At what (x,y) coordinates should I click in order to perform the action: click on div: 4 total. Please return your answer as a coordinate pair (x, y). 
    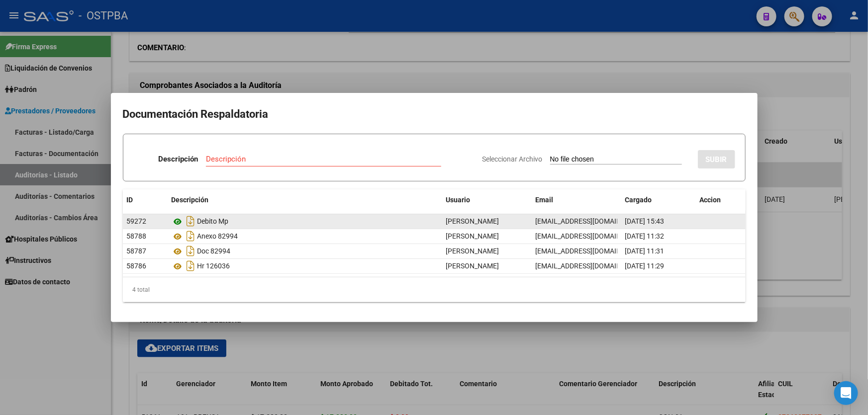
    Looking at the image, I should click on (434, 289).